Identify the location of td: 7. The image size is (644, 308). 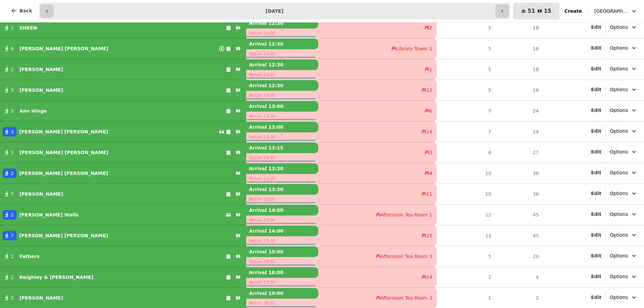
(466, 111).